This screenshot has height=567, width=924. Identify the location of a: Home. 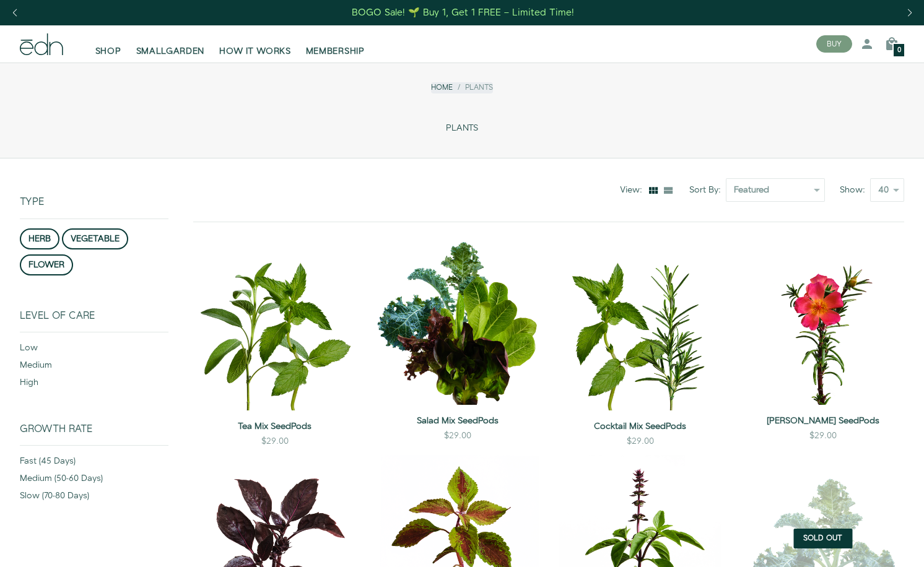
(441, 87).